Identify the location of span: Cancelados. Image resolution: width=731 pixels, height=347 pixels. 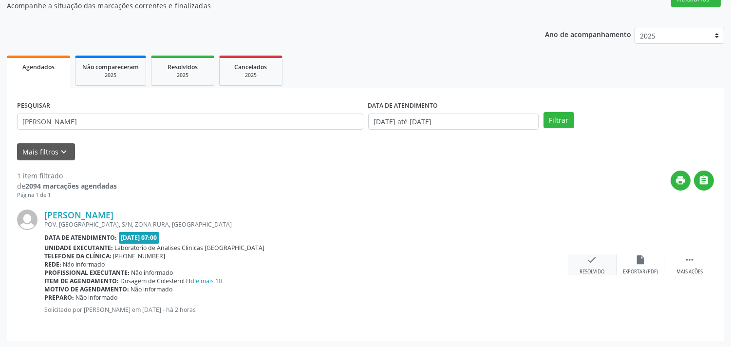
(251, 67).